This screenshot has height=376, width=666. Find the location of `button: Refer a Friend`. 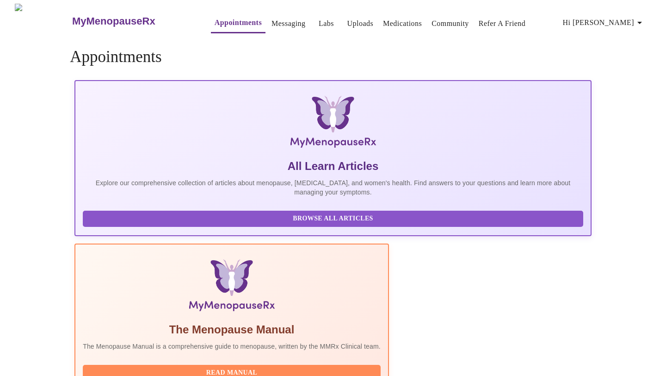

button: Refer a Friend is located at coordinates (502, 24).